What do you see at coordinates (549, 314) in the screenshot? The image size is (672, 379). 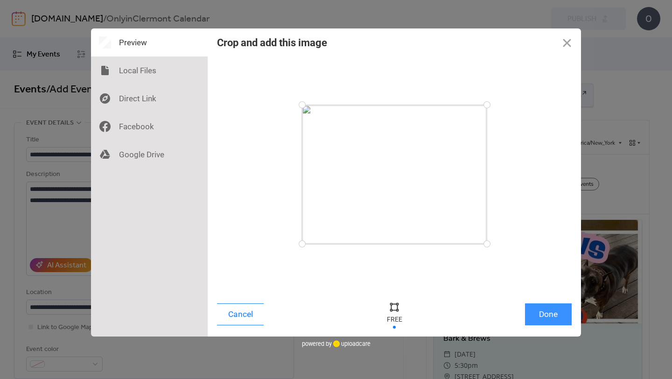 I see `button: Done` at bounding box center [549, 314].